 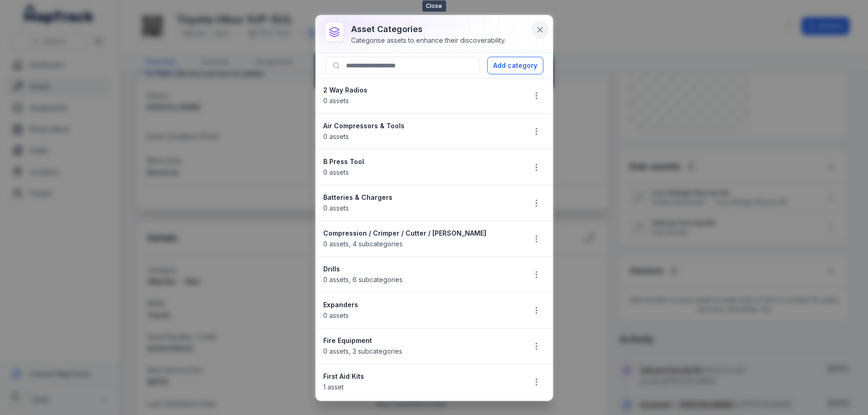 I want to click on strong: Air Compressors & Tools, so click(x=421, y=125).